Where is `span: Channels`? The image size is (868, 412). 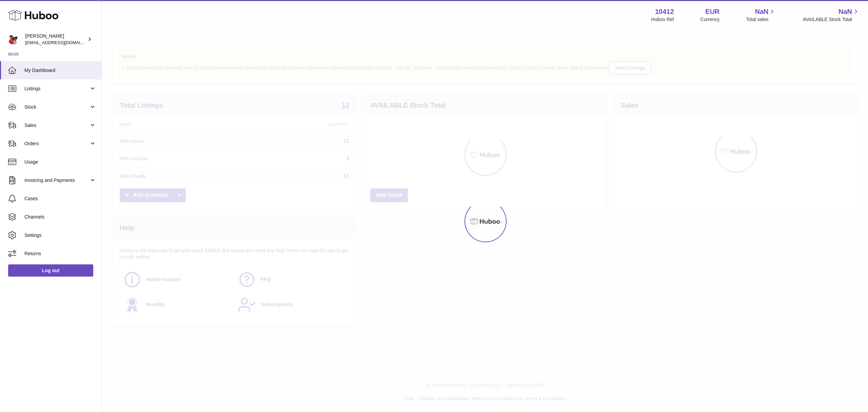
span: Channels is located at coordinates (60, 217).